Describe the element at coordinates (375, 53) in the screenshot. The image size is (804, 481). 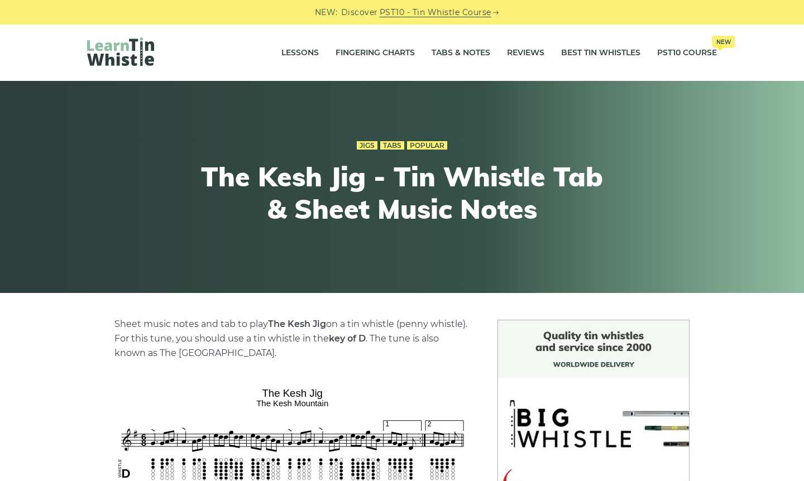
I see `a: Fingering Charts` at that location.